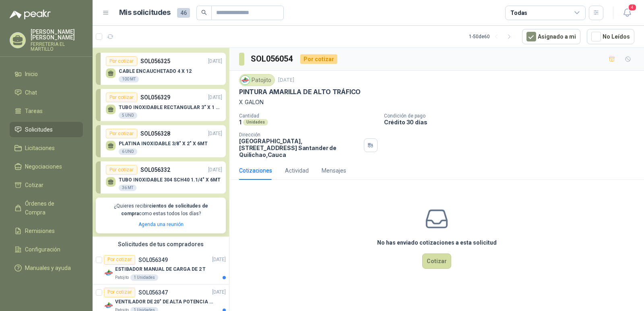 The width and height of the screenshot is (644, 311). Describe the element at coordinates (46, 185) in the screenshot. I see `a: Cotizar` at that location.